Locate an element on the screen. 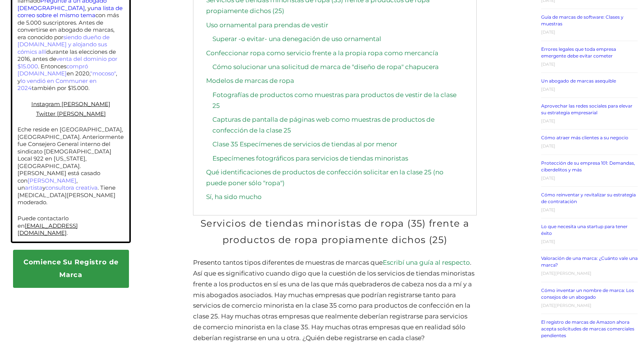 The image size is (644, 342). a: Superar -o evitar- una denegación de uso ornamental is located at coordinates (297, 39).